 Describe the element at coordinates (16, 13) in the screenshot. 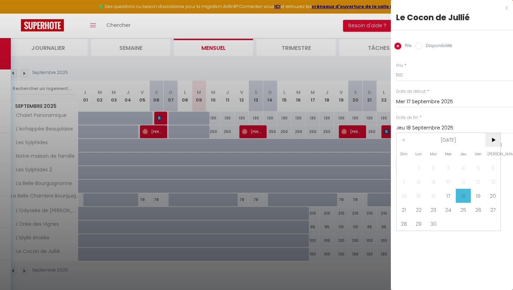

I see `button: Ouvrir le widget de chat LiveChat` at that location.